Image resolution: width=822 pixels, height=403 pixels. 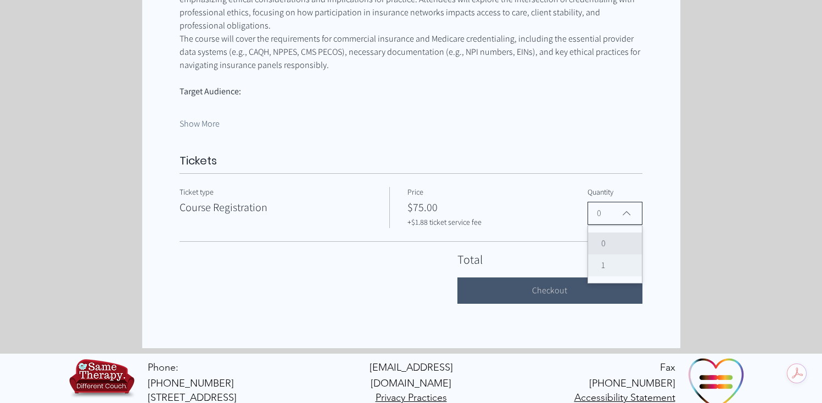 I want to click on h2: Tickets, so click(x=410, y=161).